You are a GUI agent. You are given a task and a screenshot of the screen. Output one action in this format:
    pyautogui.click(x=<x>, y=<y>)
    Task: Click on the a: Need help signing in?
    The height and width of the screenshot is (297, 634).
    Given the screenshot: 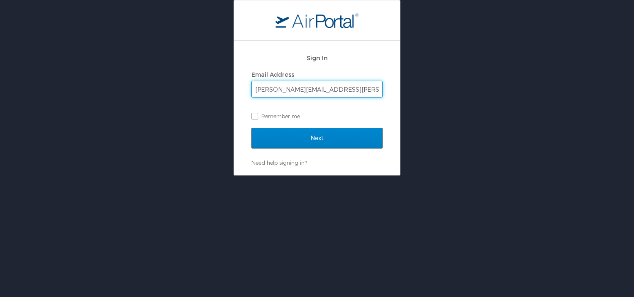 What is the action you would take?
    pyautogui.click(x=279, y=163)
    